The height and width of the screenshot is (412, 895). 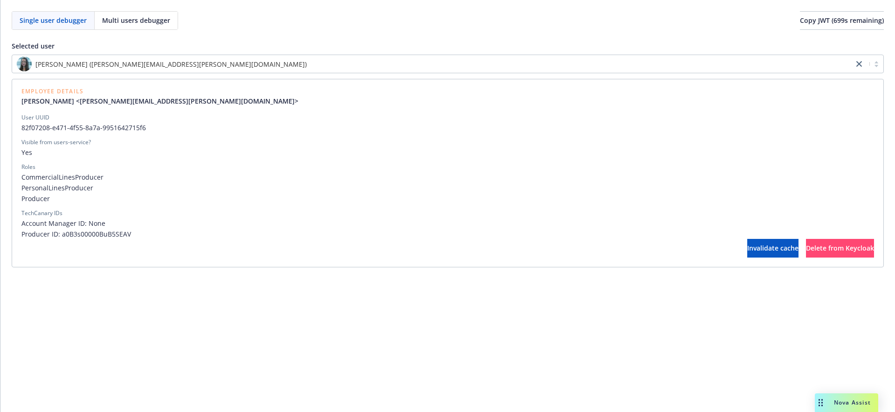 What do you see at coordinates (136, 20) in the screenshot?
I see `span: Multi users debugger` at bounding box center [136, 20].